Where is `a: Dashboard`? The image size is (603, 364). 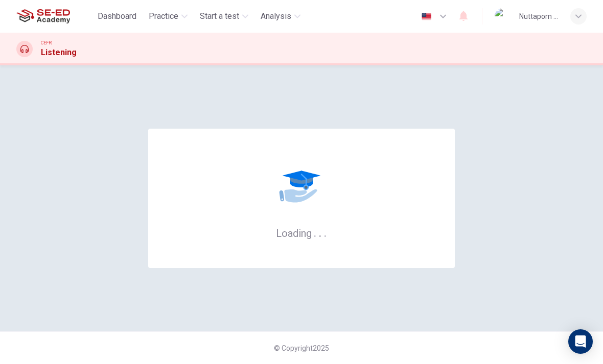
a: Dashboard is located at coordinates (117, 16).